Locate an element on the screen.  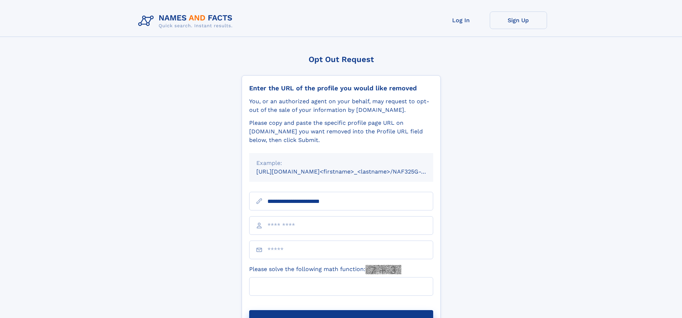
div: You, or an authorized agent on your behalf, may request to opt-out of the sale of your informatio... is located at coordinates (341, 106).